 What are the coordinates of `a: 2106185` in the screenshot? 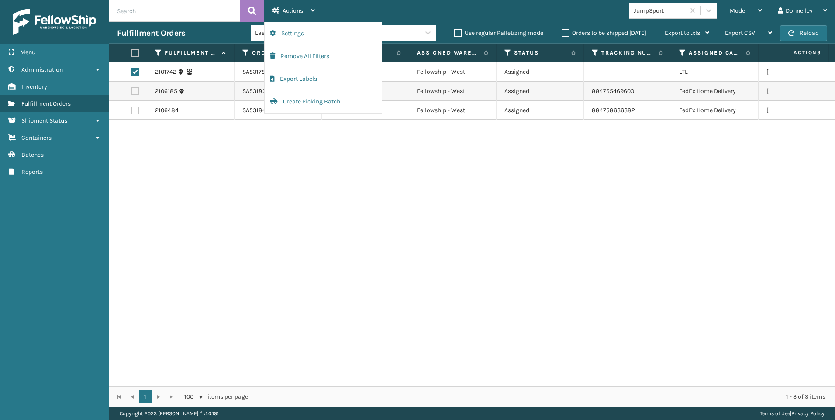 It's located at (166, 91).